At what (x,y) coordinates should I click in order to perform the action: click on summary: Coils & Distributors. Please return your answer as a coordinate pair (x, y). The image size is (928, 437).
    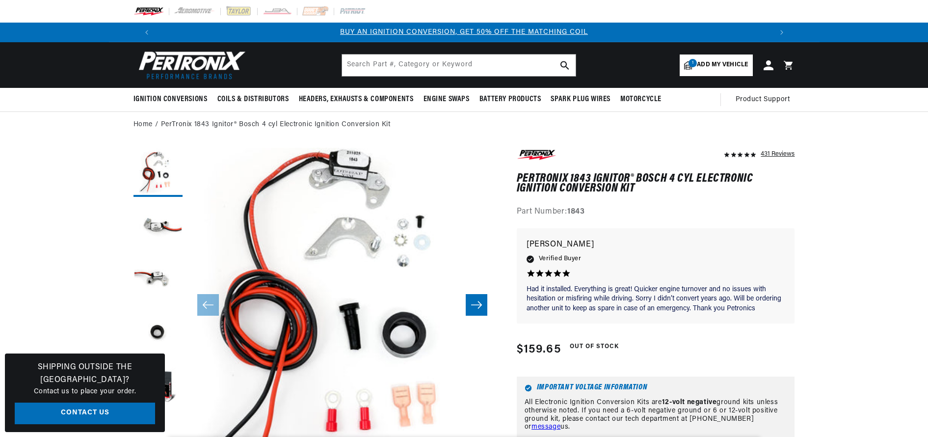
    Looking at the image, I should click on (253, 99).